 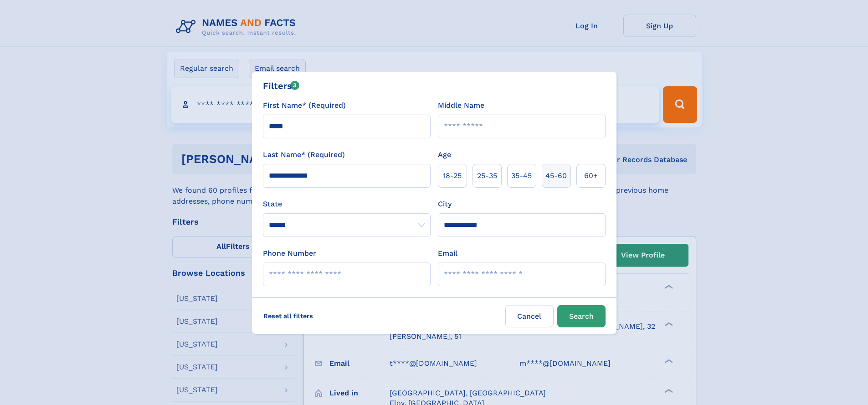 What do you see at coordinates (487, 175) in the screenshot?
I see `span: 25‑35` at bounding box center [487, 175].